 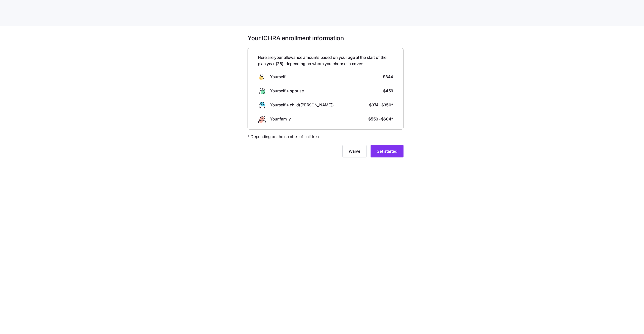 What do you see at coordinates (325, 61) in the screenshot?
I see `span: Here are your allowance amounts based on your age at the start of the plan year ( 26 ), depending...` at bounding box center [325, 61].